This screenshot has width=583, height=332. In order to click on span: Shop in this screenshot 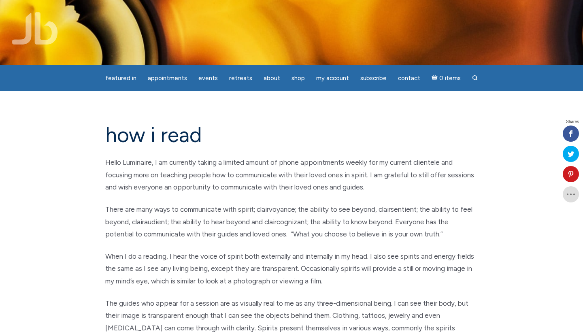, I will do `click(298, 78)`.